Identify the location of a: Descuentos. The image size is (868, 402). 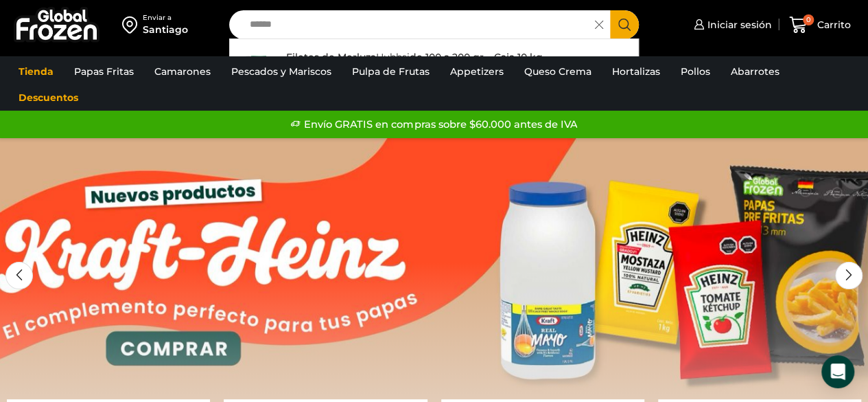
(48, 97).